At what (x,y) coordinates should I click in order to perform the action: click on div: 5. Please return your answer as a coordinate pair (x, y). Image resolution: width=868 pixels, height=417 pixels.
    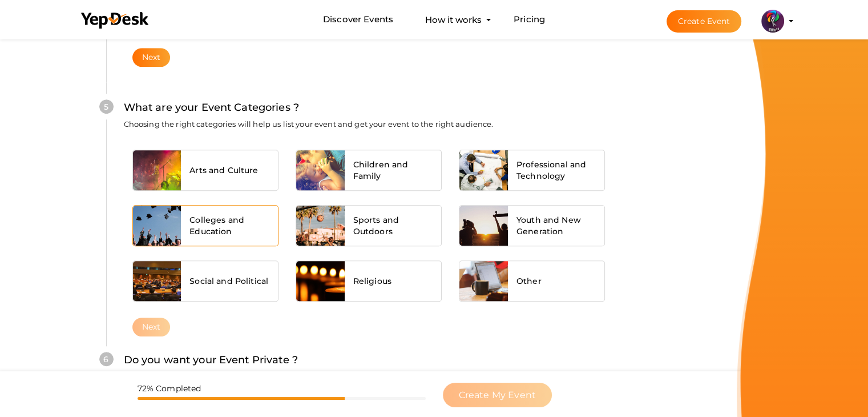
    Looking at the image, I should click on (106, 106).